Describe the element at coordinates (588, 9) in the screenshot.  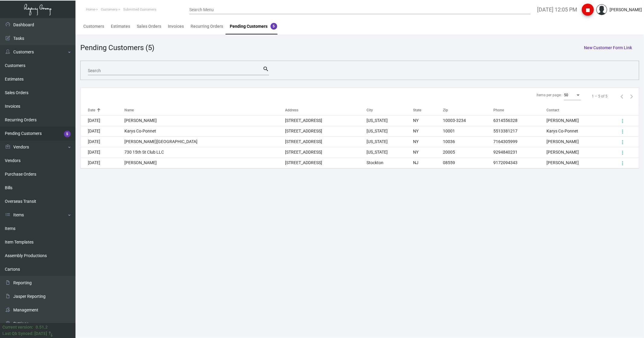
I see `button: stop` at that location.